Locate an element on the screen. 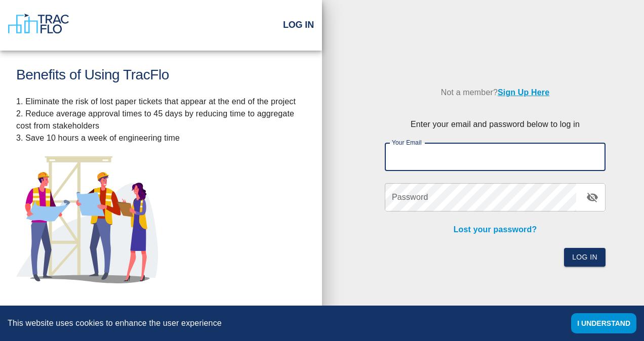 The width and height of the screenshot is (644, 341). p: Not a member? is located at coordinates (495, 93).